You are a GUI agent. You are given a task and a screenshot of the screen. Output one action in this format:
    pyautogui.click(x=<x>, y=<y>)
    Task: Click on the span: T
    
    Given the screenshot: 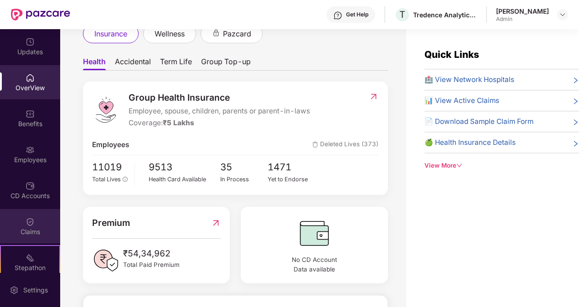 What is the action you would take?
    pyautogui.click(x=402, y=15)
    